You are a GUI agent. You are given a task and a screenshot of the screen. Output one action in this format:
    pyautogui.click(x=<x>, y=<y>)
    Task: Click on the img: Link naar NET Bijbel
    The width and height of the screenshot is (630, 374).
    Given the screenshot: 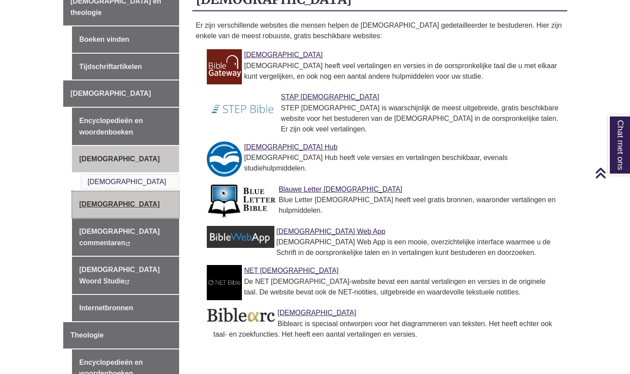 What is the action you would take?
    pyautogui.click(x=224, y=282)
    